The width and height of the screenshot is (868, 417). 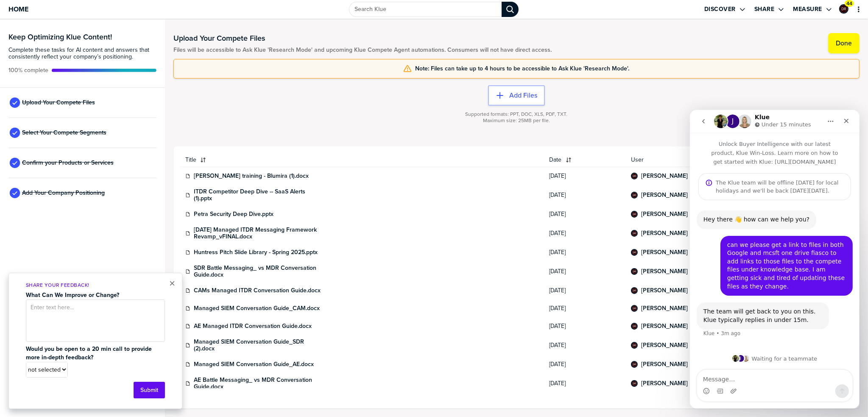 What do you see at coordinates (426, 9) in the screenshot?
I see `input: Search Klue` at bounding box center [426, 9].